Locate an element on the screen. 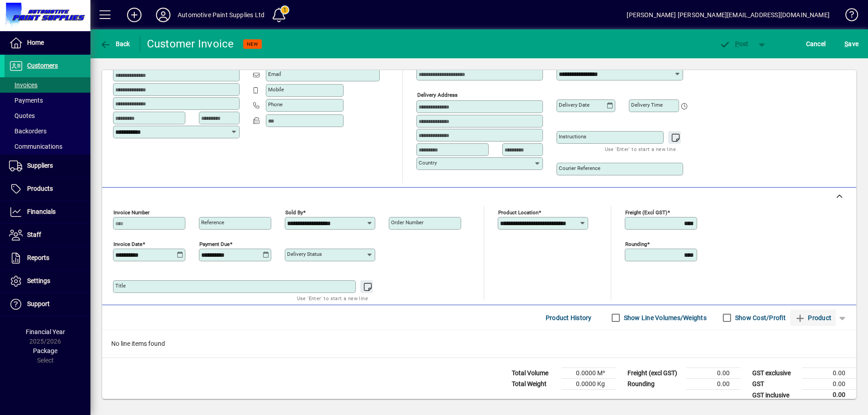 This screenshot has width=868, height=415. a: Products is located at coordinates (48, 189).